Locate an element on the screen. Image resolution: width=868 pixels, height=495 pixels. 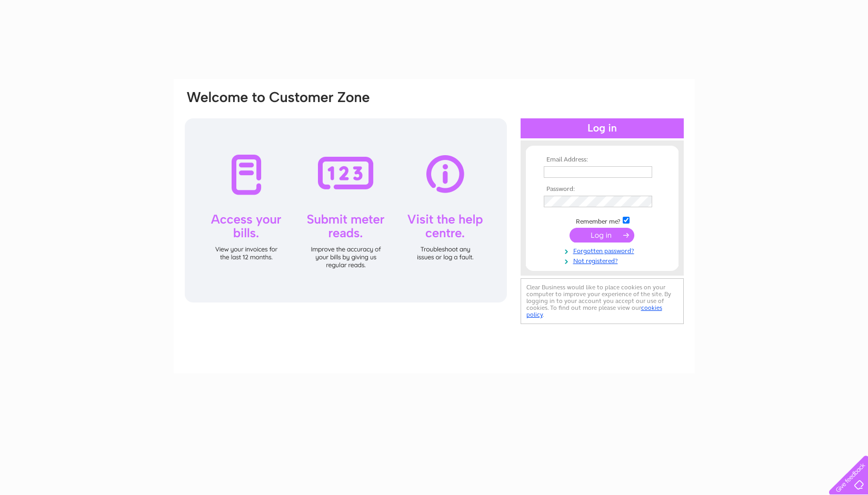
div: Clear Business would like to place cookies on your computer to improve your experience of the sit... is located at coordinates (603, 301).